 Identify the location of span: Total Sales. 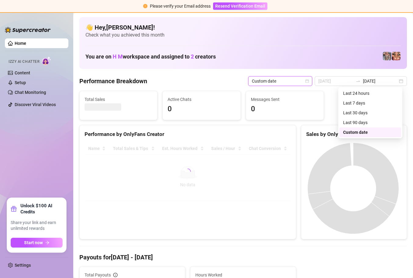
(118, 99).